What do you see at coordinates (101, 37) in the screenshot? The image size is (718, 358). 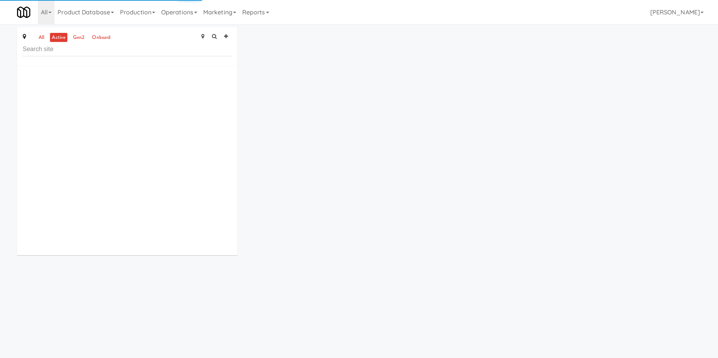 I see `a: onboard` at bounding box center [101, 37].